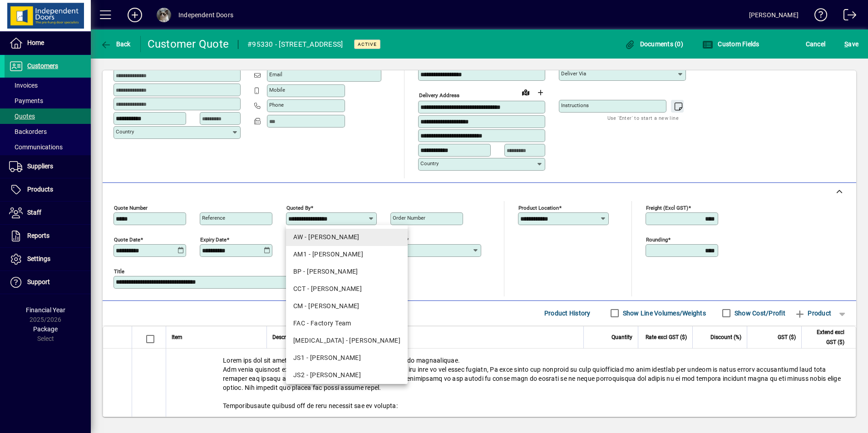 The image size is (868, 433). Describe the element at coordinates (731, 44) in the screenshot. I see `span: Custom Fields` at that location.